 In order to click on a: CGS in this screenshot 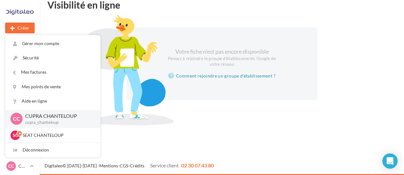, I will do `click(124, 166)`.